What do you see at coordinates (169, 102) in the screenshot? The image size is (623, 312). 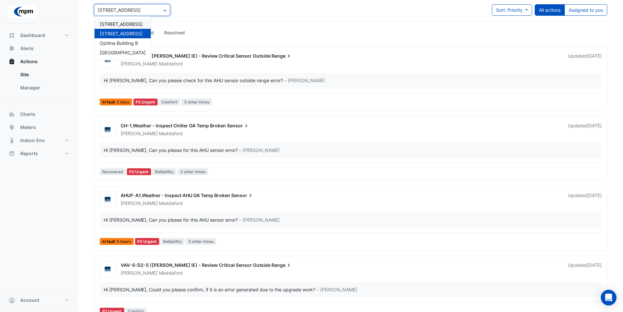 I see `span: Comfort` at bounding box center [169, 102].